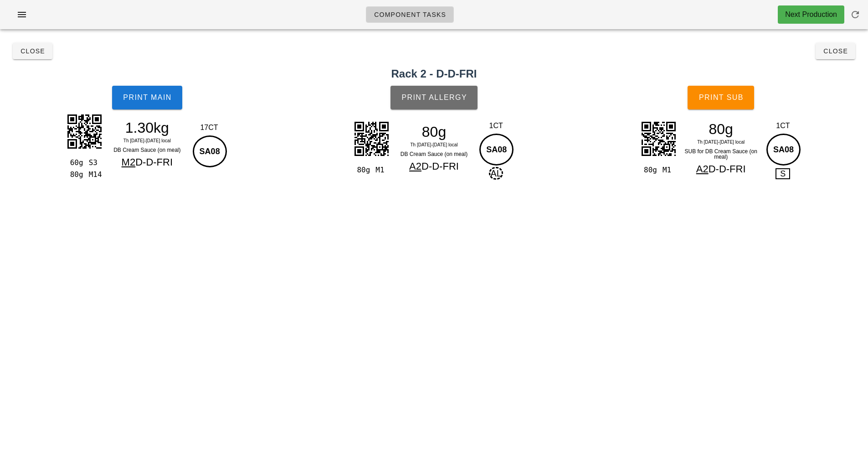  I want to click on a: Component Tasks, so click(410, 14).